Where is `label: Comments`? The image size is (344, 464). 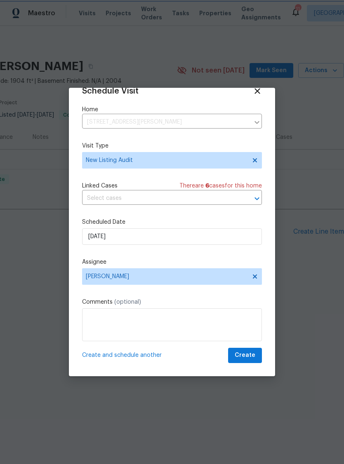
label: Comments is located at coordinates (172, 302).